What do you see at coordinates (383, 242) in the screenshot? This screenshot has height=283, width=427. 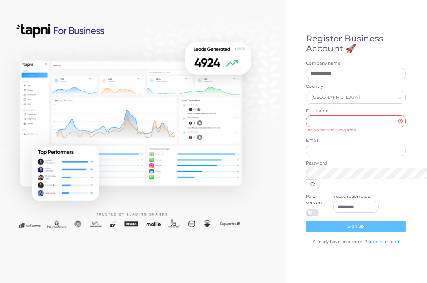 I see `span: Sign in instead` at bounding box center [383, 242].